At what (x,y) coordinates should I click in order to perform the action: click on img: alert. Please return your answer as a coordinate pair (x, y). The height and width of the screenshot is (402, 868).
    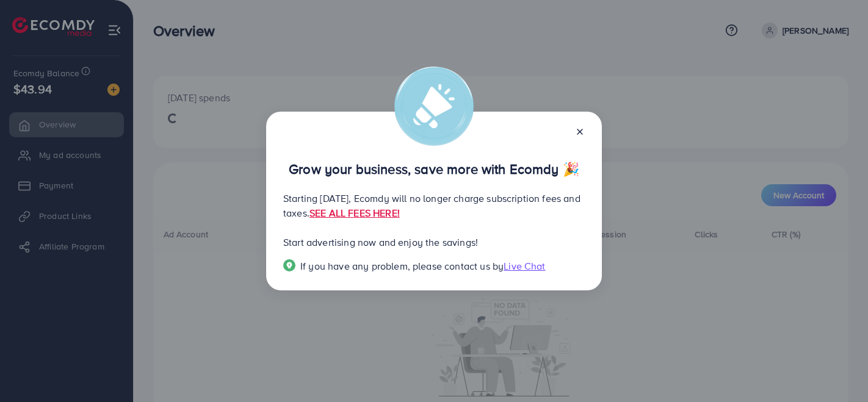
    Looking at the image, I should click on (434, 106).